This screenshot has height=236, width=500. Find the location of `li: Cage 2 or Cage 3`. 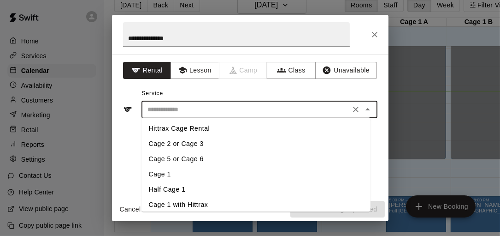

li: Cage 2 or Cage 3 is located at coordinates (256, 143).